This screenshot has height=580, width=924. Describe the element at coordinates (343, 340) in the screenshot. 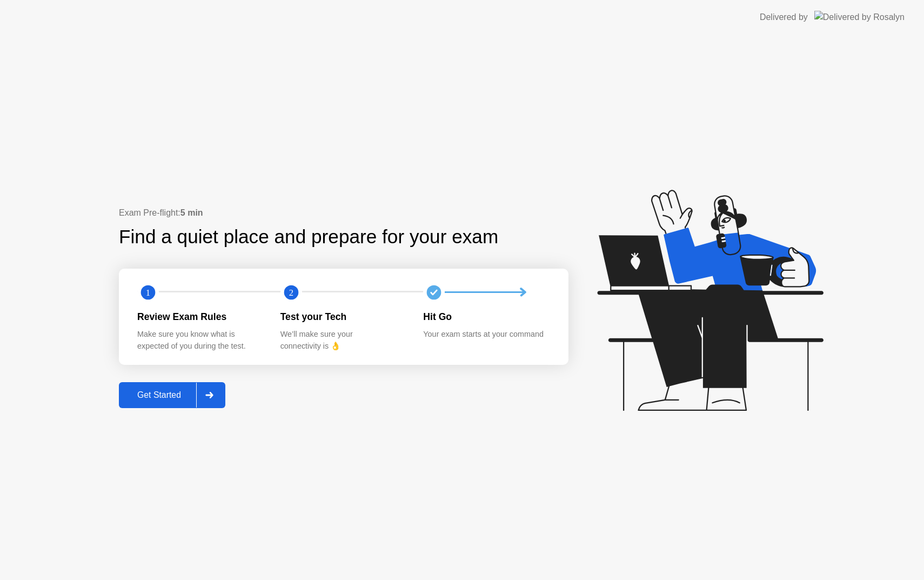

I see `div: We’ll make sure your connectivity is 👌` at that location.